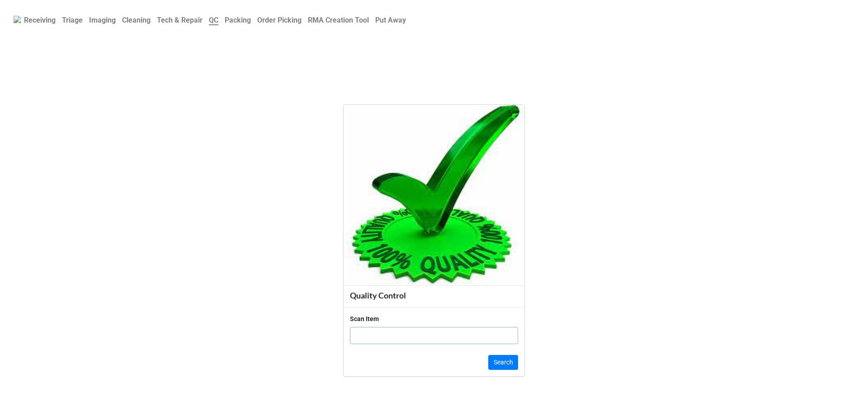 The image size is (868, 415). Describe the element at coordinates (40, 20) in the screenshot. I see `b: Receiving` at that location.